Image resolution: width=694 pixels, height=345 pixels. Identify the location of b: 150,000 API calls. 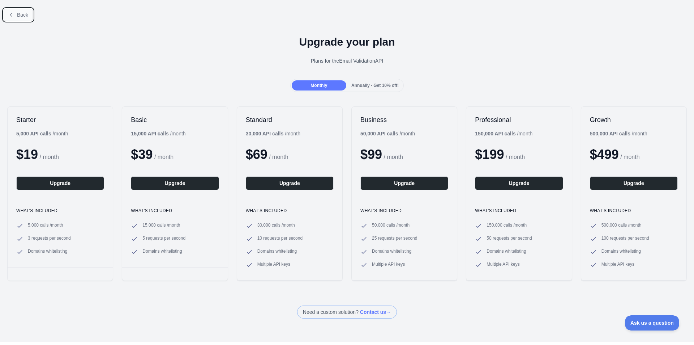
(495, 133).